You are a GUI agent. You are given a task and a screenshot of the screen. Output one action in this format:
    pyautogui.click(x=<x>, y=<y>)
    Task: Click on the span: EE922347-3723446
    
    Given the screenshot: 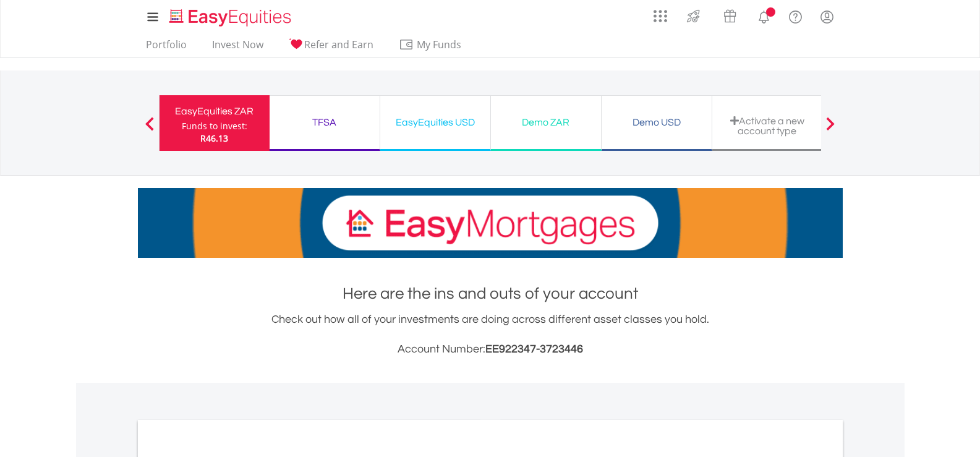 What is the action you would take?
    pyautogui.click(x=534, y=349)
    